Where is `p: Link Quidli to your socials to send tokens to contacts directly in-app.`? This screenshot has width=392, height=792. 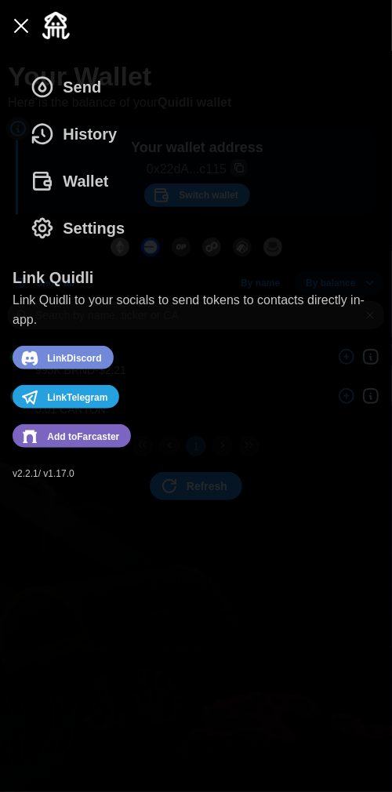
p: Link Quidli to your socials to send tokens to contacts directly in-app. is located at coordinates (196, 310).